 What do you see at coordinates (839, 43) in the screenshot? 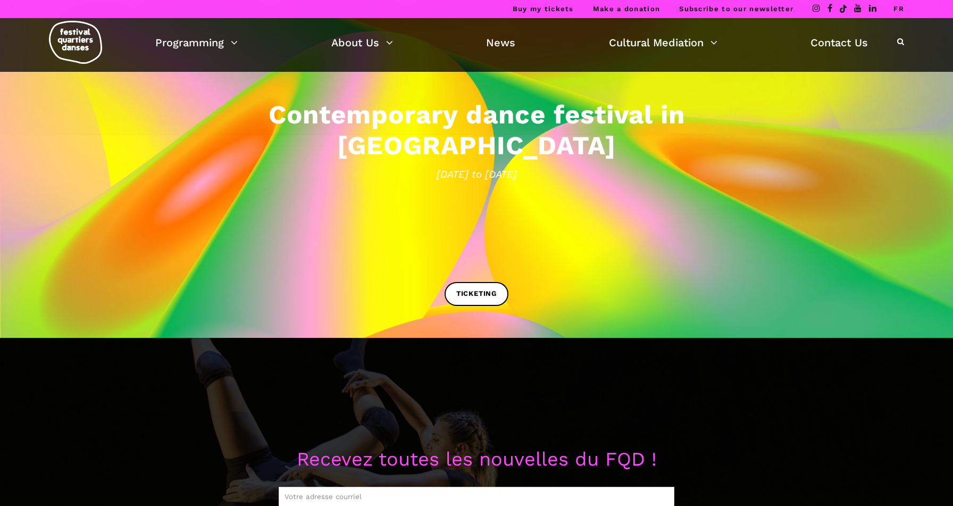
I see `a: Contact Us` at bounding box center [839, 43].